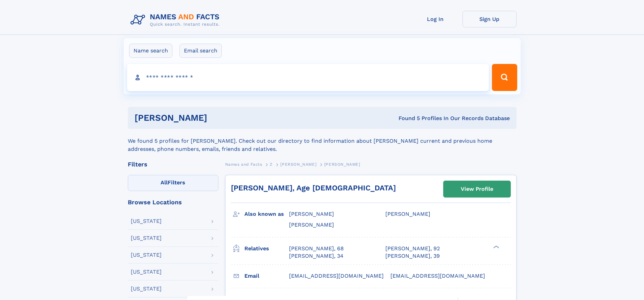  I want to click on div: Filters, so click(173, 164).